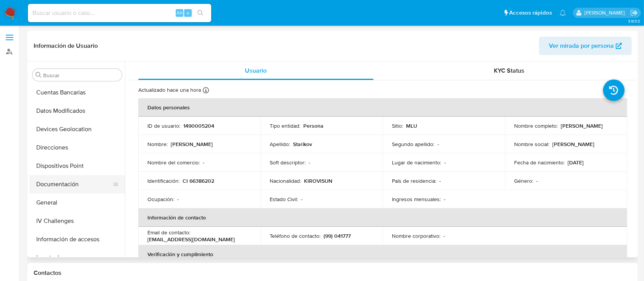  I want to click on p: Nombre completo :, so click(536, 126).